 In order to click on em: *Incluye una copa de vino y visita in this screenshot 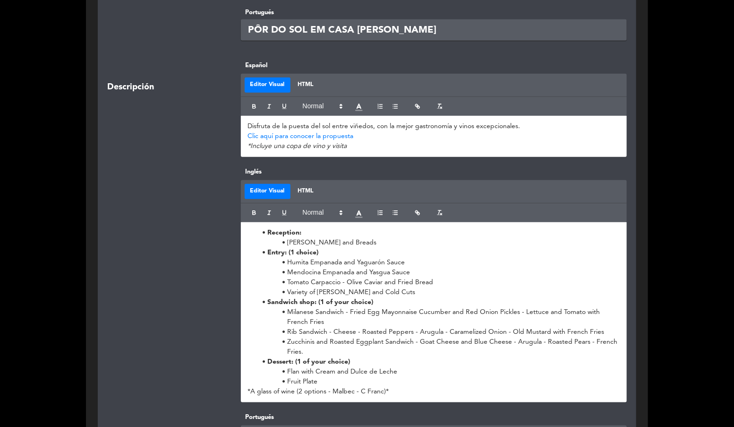, I will do `click(298, 146)`.